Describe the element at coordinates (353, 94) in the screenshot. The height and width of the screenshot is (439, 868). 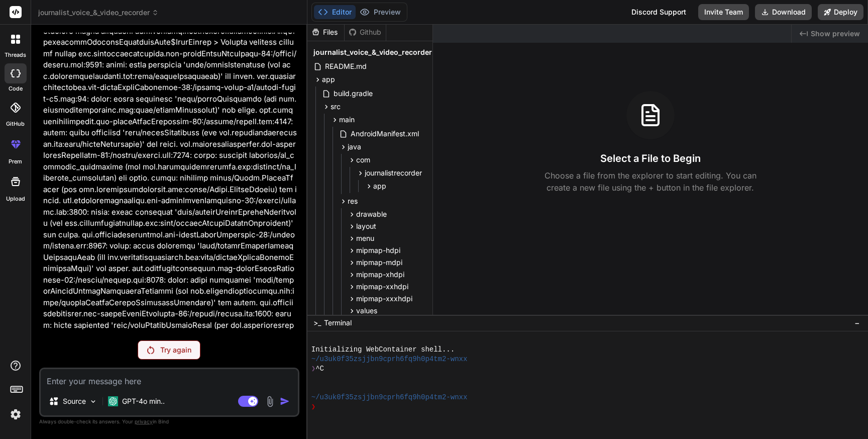
I see `span: build.gradle` at that location.